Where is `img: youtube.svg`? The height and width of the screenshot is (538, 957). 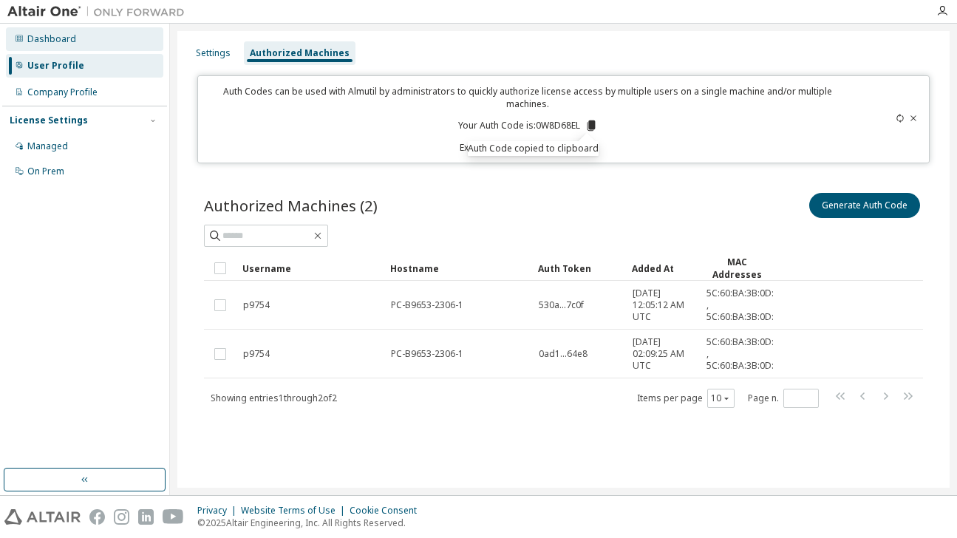 img: youtube.svg is located at coordinates (173, 517).